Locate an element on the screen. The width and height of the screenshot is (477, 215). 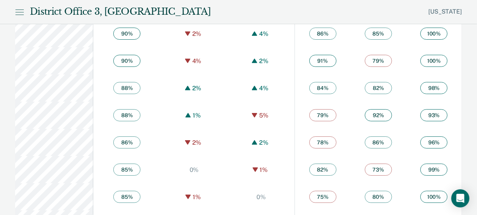
span: 96 % is located at coordinates (434, 142).